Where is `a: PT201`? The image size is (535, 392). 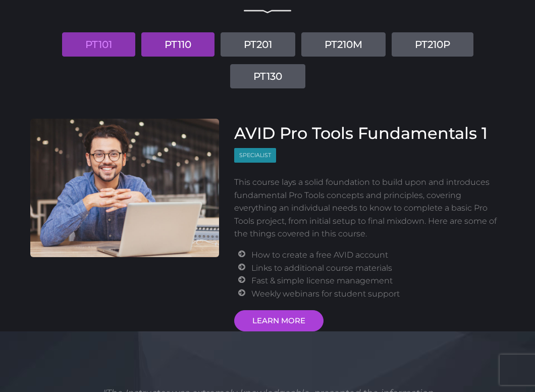
a: PT201 is located at coordinates (258, 44).